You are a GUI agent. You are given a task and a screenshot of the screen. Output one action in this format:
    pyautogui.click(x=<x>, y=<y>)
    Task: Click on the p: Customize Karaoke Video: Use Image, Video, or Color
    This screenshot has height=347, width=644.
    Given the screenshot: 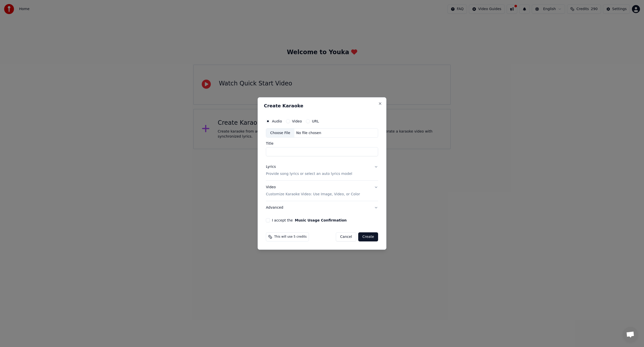 What is the action you would take?
    pyautogui.click(x=313, y=194)
    